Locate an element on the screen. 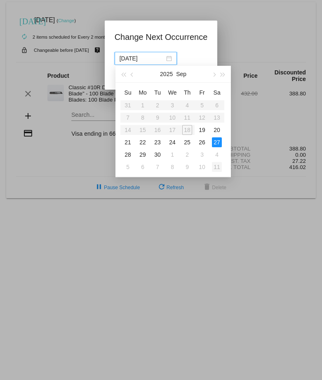 The image size is (322, 380). td: 10/10/2025 is located at coordinates (202, 167).